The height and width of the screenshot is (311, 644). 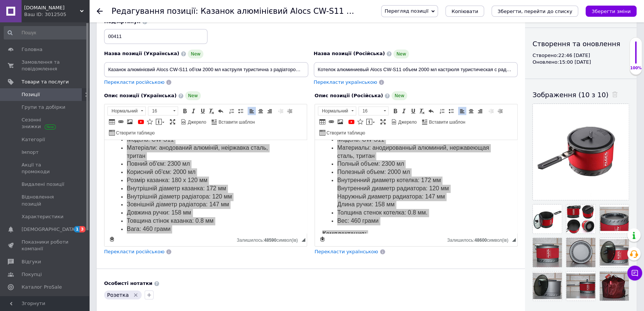 What do you see at coordinates (233, 122) in the screenshot?
I see `a: Вставити шаблон` at bounding box center [233, 122].